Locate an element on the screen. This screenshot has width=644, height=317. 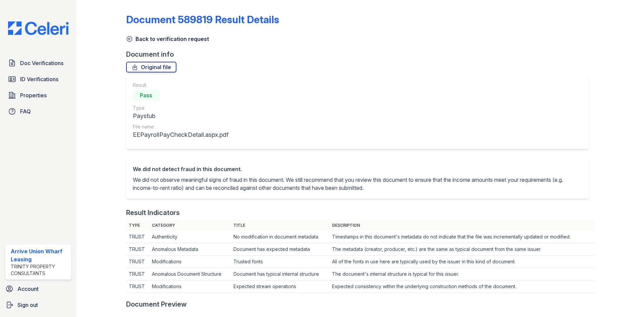
a: Document 589819 Result Details is located at coordinates (203, 20).